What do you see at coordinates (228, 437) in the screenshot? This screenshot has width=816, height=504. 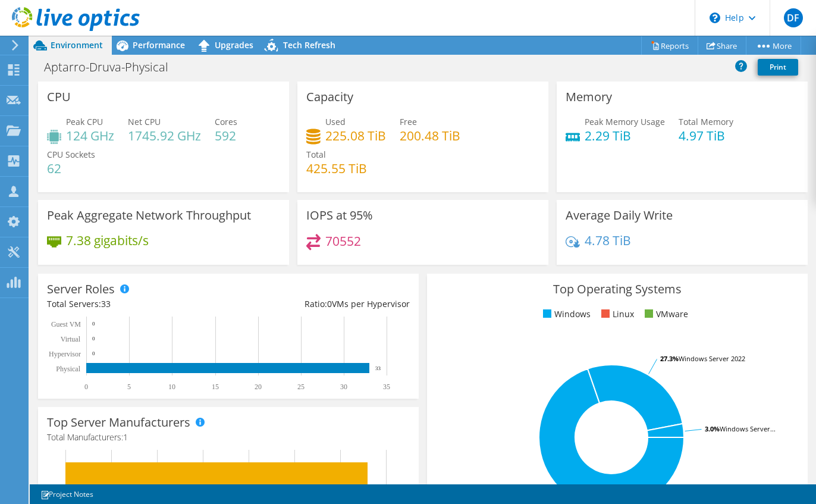 I see `h4: Total Manufacturers:` at bounding box center [228, 437].